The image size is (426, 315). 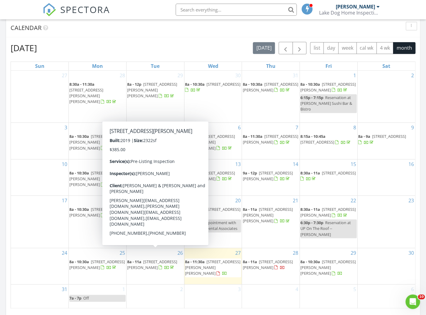 I want to click on a: Go to August 21, 2025, so click(x=296, y=201).